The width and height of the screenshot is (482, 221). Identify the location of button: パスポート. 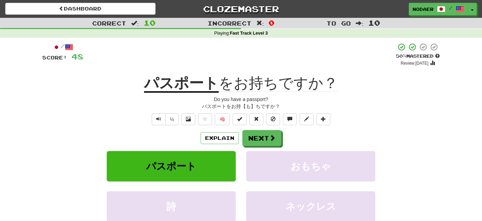
(171, 166).